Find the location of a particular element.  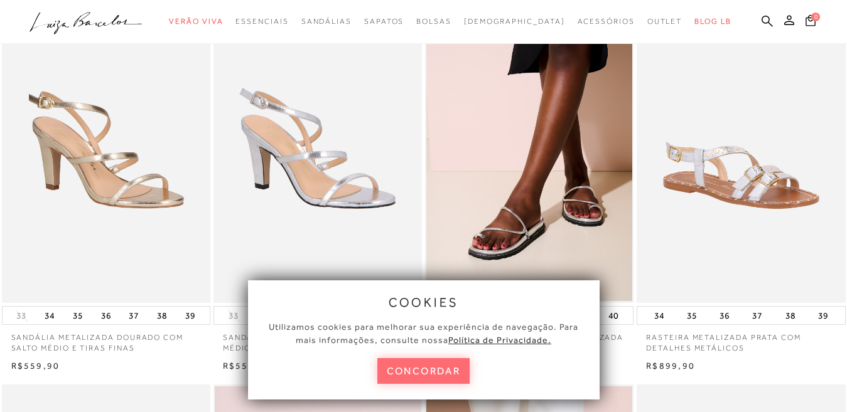

span: cookies is located at coordinates (424, 303).